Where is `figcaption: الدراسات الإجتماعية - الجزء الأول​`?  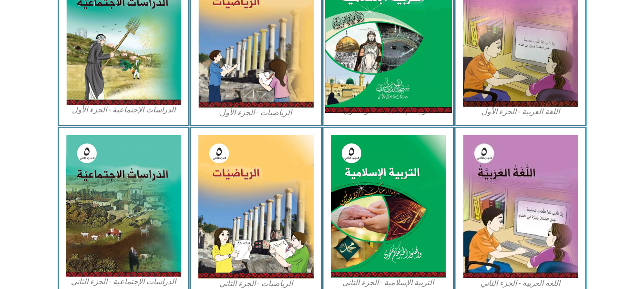 figcaption: الدراسات الإجتماعية - الجزء الأول​ is located at coordinates (124, 110).